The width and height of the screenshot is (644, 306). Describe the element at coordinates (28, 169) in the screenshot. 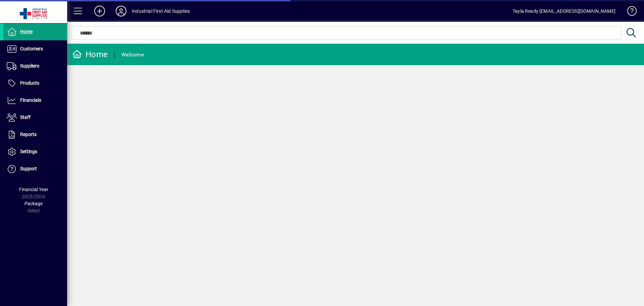

I see `span: Support` at that location.